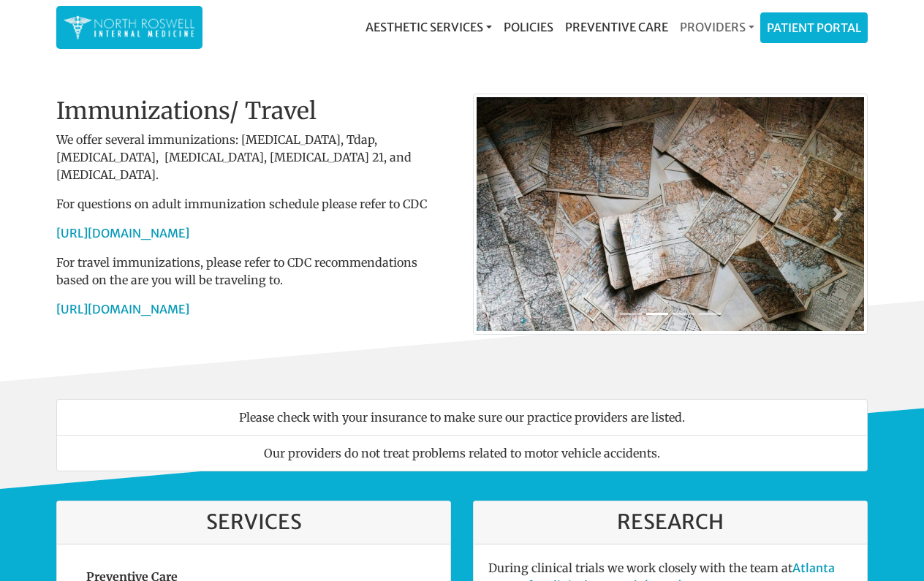  I want to click on a: Policies, so click(528, 27).